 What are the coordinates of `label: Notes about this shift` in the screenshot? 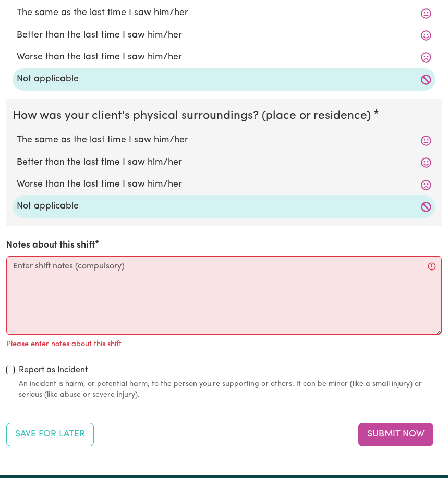 It's located at (50, 246).